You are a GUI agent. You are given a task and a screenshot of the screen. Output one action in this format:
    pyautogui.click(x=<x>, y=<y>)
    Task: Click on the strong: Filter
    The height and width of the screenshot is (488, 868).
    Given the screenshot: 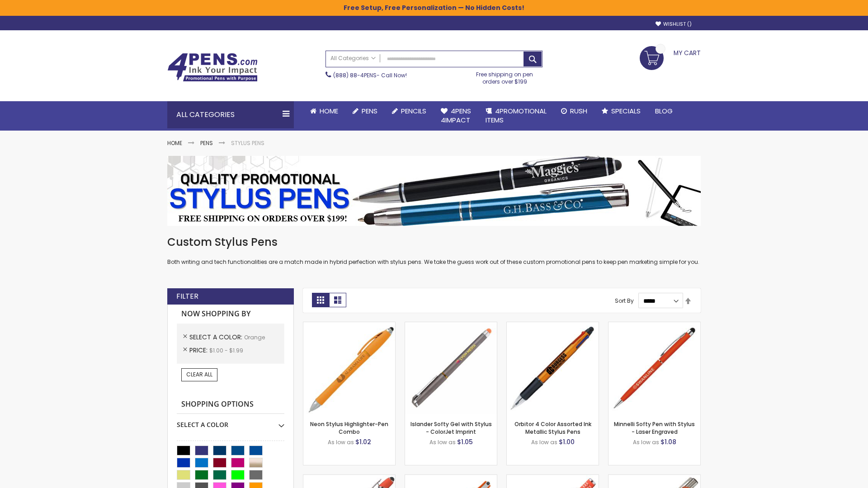 What is the action you would take?
    pyautogui.click(x=187, y=296)
    